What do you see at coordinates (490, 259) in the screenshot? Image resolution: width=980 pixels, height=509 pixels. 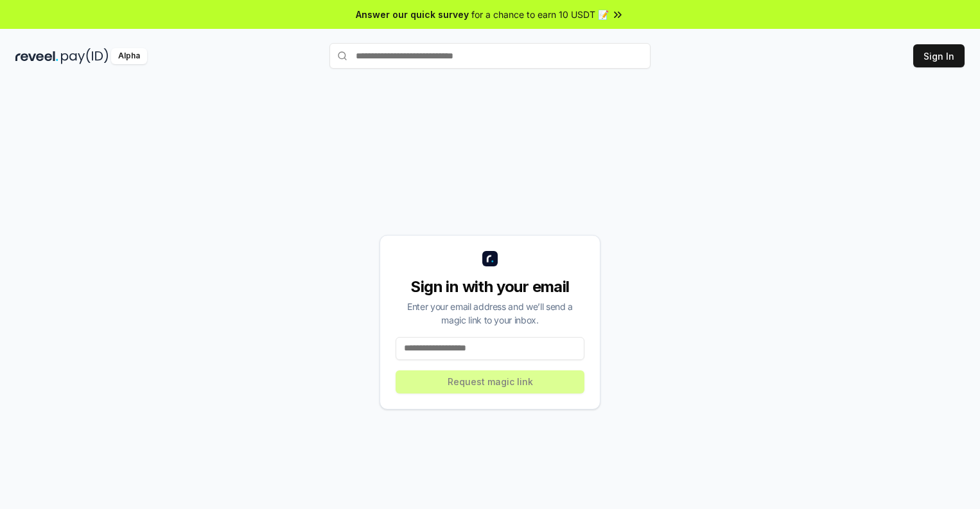 I see `img: logo_small` at bounding box center [490, 259].